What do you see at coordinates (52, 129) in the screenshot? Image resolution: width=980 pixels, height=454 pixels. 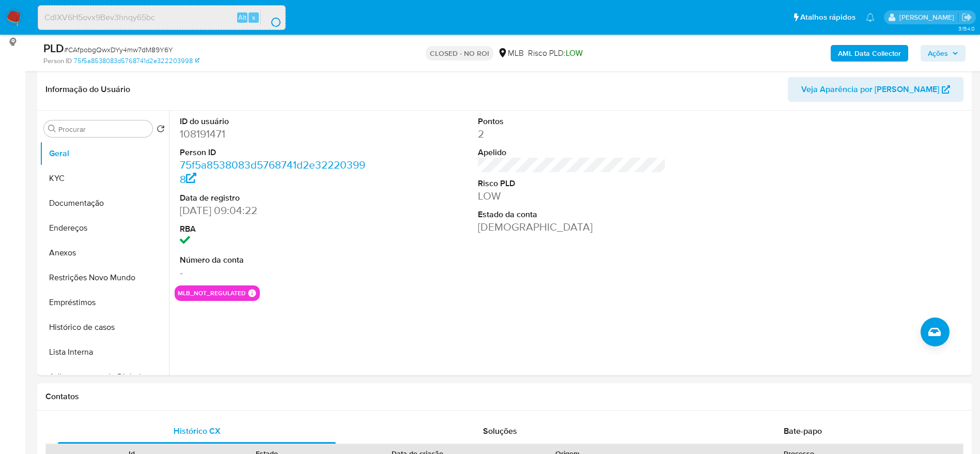 I see `button: Procurar` at bounding box center [52, 129].